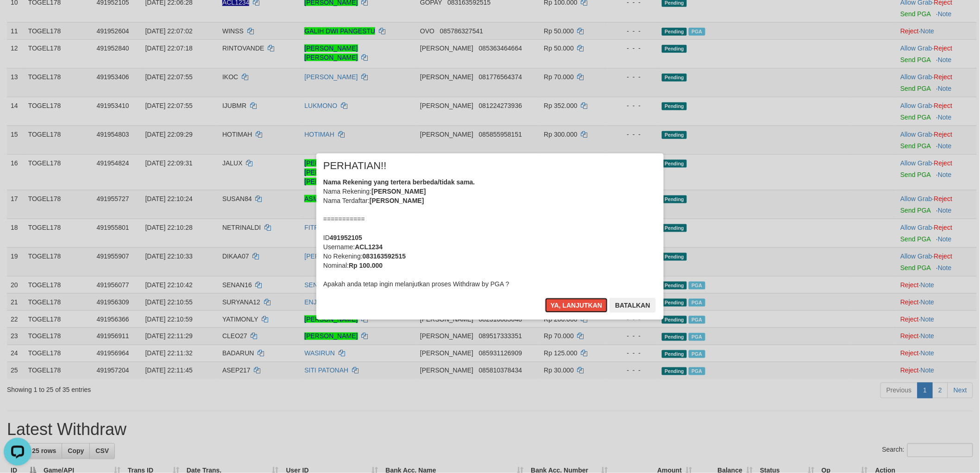  Describe the element at coordinates (354, 166) in the screenshot. I see `span: PERHATIAN!!` at that location.